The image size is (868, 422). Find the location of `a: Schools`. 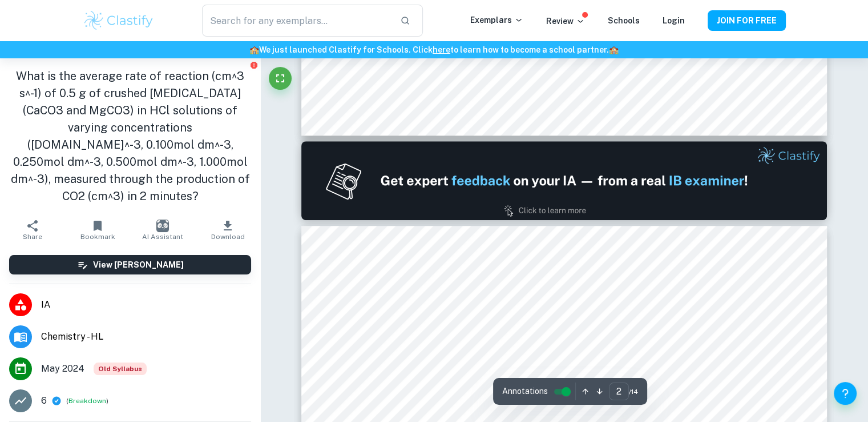

a: Schools is located at coordinates (624, 21).